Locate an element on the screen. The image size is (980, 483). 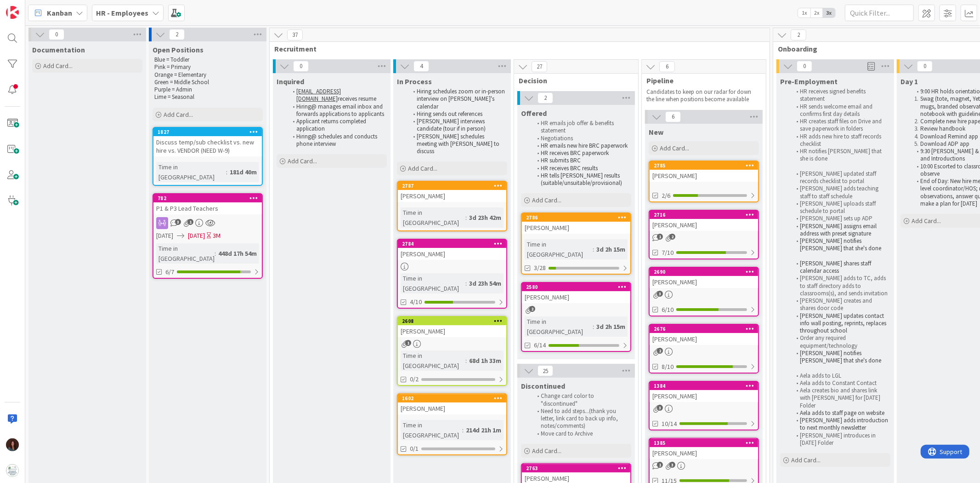
li: HR receives signed benefits statement is located at coordinates (840, 95).